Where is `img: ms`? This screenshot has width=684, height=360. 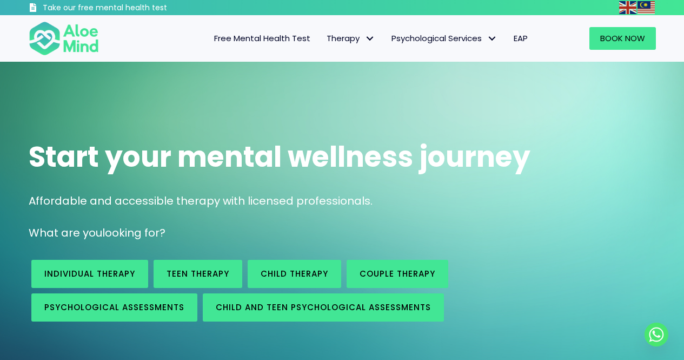 img: ms is located at coordinates (646, 8).